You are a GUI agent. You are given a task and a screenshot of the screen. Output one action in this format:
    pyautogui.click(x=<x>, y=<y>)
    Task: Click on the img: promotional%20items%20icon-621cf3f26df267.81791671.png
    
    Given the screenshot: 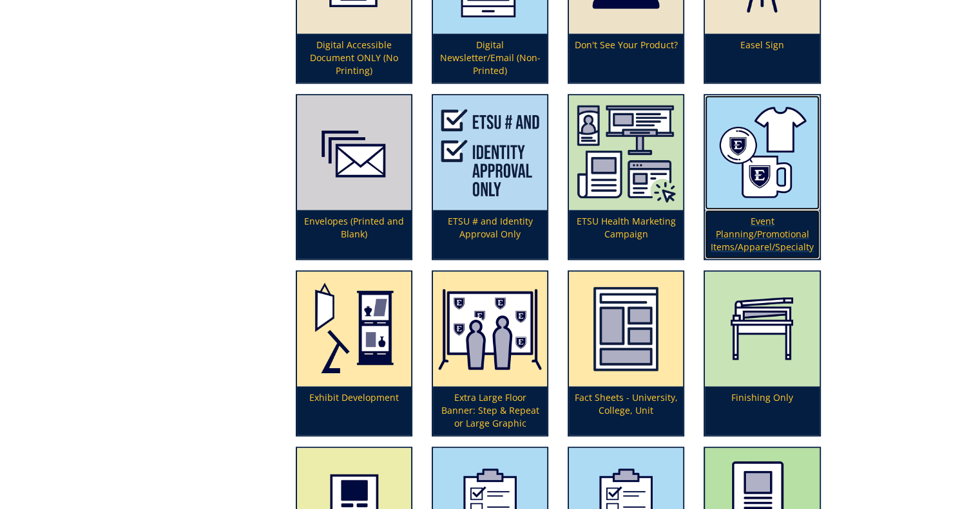 What is the action you would take?
    pyautogui.click(x=761, y=153)
    